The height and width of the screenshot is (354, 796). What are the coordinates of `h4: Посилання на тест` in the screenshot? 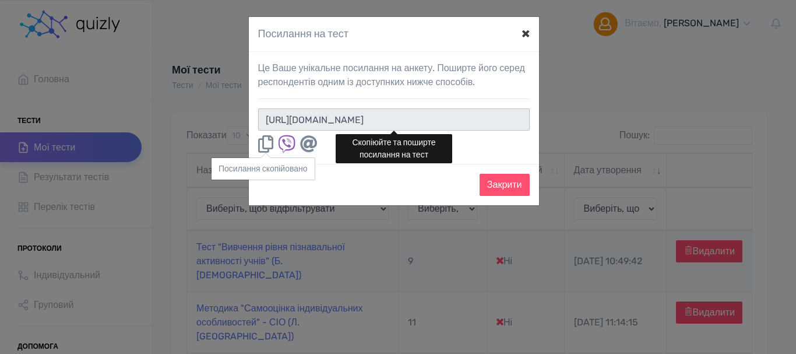 It's located at (303, 34).